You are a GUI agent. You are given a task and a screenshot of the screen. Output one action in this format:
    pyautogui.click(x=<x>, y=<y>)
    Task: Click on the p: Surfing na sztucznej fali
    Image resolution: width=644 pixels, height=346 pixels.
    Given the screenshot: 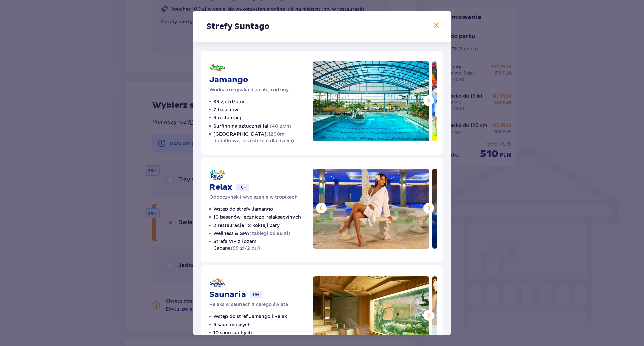 What is the action you would take?
    pyautogui.click(x=252, y=126)
    